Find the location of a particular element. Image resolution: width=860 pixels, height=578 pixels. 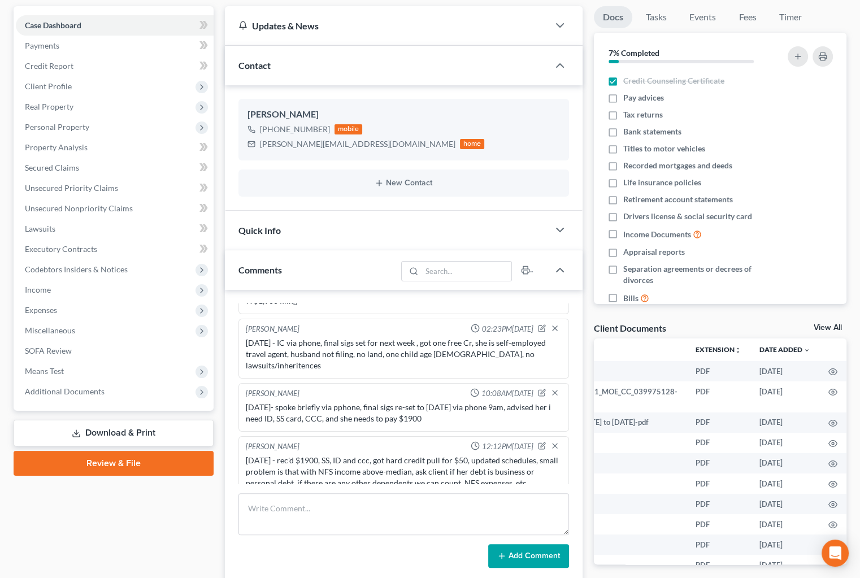

div: home is located at coordinates (472, 144).